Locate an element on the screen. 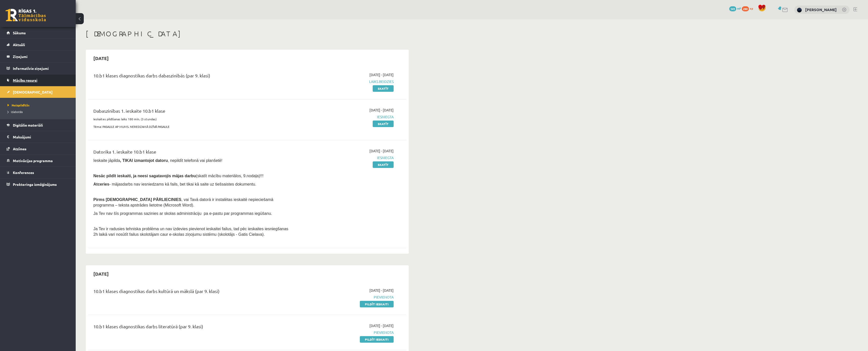 The width and height of the screenshot is (868, 351). div: 10.b1 klases diagnostikas darbs kultūrā un mākslā (par 9. klasi) is located at coordinates (192, 292).